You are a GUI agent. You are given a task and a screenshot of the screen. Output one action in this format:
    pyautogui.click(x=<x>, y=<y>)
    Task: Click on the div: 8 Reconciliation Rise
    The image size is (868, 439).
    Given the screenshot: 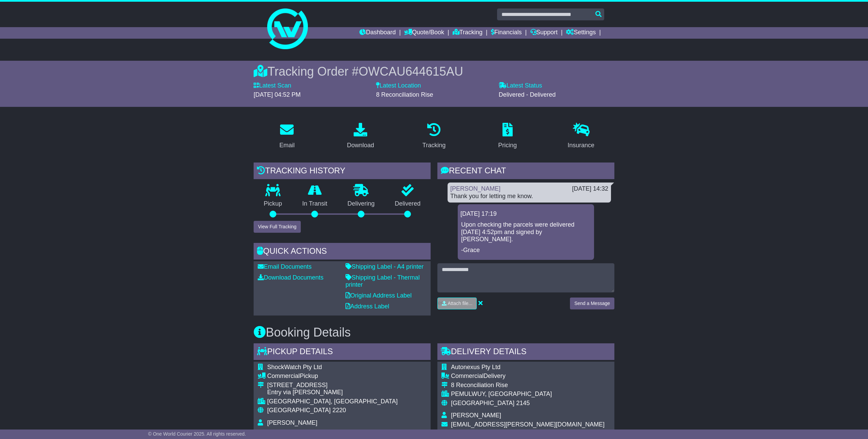 What is the action you would take?
    pyautogui.click(x=531, y=385)
    